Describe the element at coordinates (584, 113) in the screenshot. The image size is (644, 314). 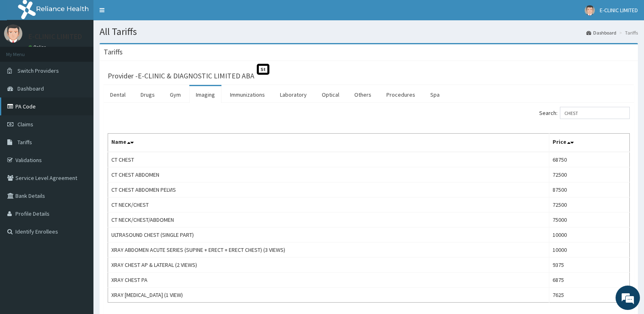
I see `label: Search:` at that location.